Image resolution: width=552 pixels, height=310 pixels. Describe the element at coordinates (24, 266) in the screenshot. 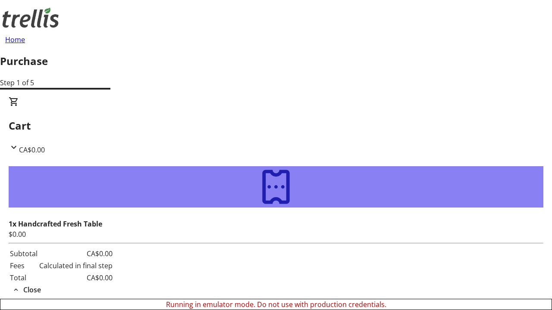

I see `td: Fees` at that location.